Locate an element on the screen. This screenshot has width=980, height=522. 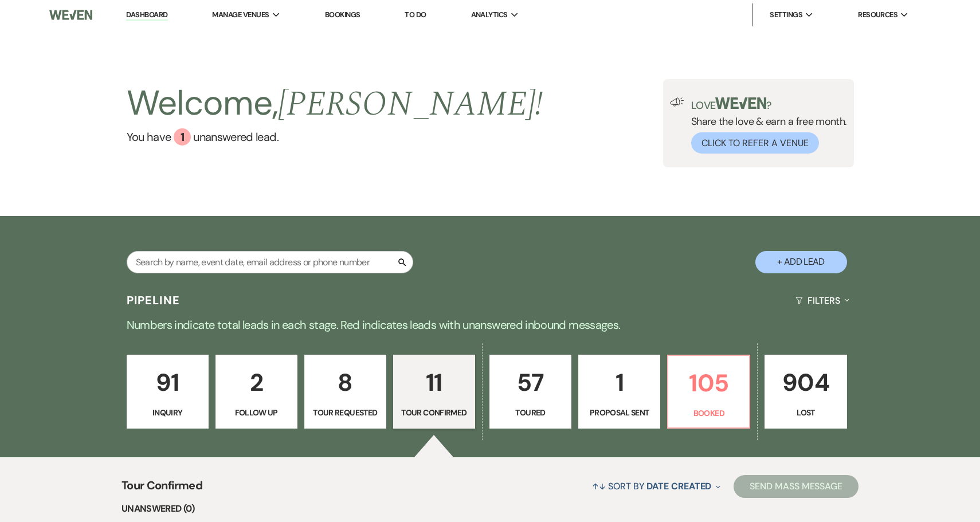
img: weven-logo-green.svg is located at coordinates (740, 103).